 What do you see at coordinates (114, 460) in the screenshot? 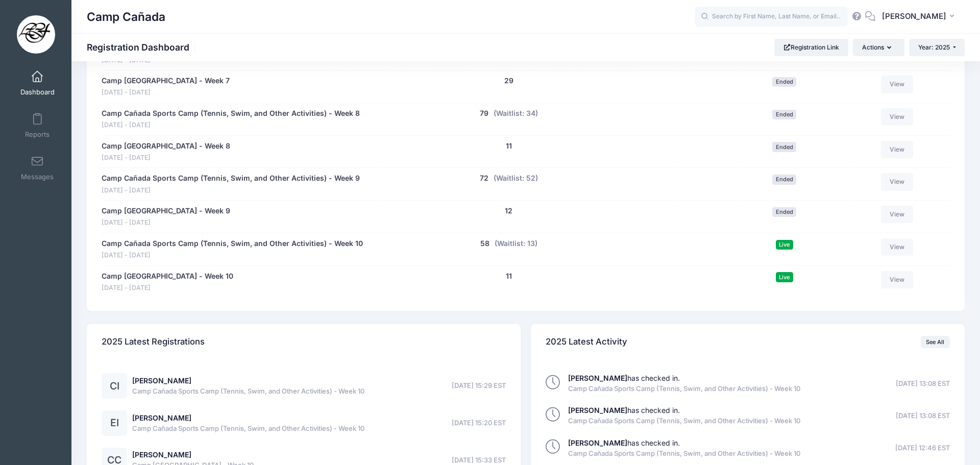
I see `a: CC` at bounding box center [114, 460].